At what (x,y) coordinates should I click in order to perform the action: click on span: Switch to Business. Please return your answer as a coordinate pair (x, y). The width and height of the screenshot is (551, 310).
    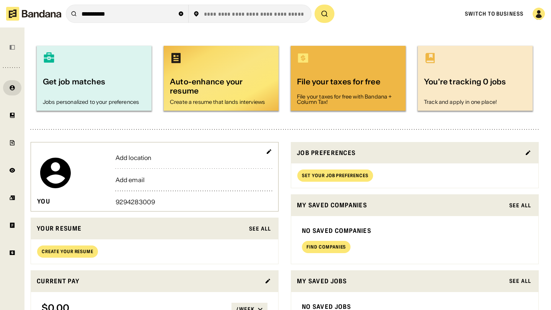
    Looking at the image, I should click on (494, 14).